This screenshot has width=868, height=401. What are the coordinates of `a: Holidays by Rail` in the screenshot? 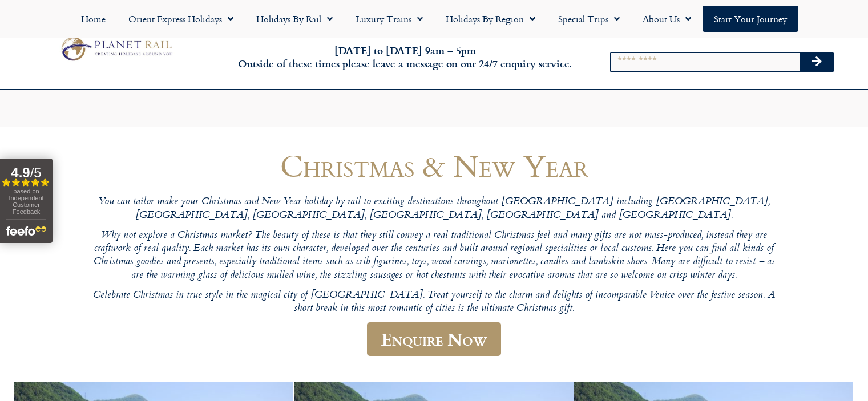 It's located at (294, 19).